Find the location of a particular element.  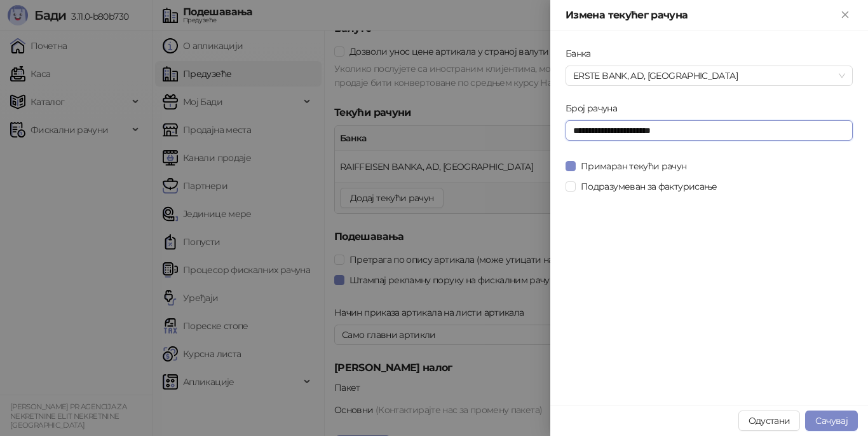

label: Број рачуна is located at coordinates (595, 108).